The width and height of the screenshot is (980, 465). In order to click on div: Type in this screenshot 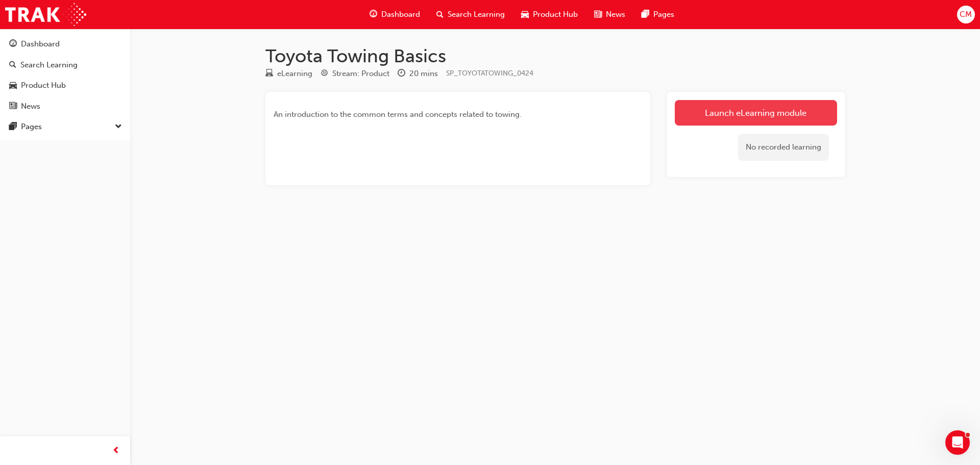, I will do `click(289, 74)`.